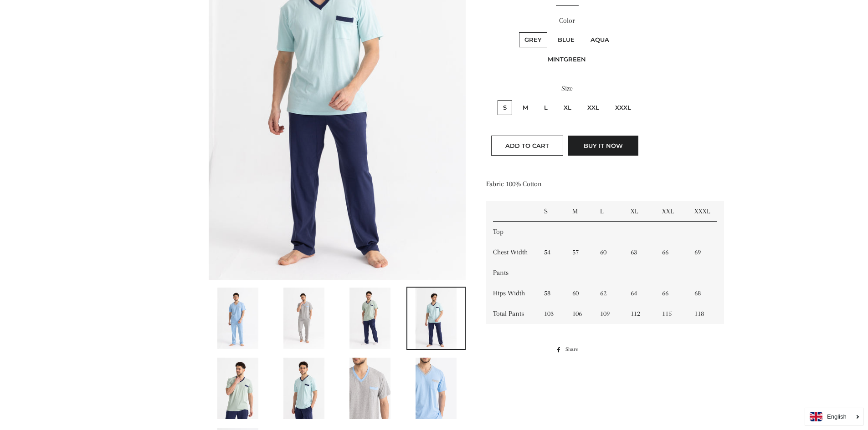 Image resolution: width=868 pixels, height=430 pixels. Describe the element at coordinates (837, 417) in the screenshot. I see `i: English` at that location.